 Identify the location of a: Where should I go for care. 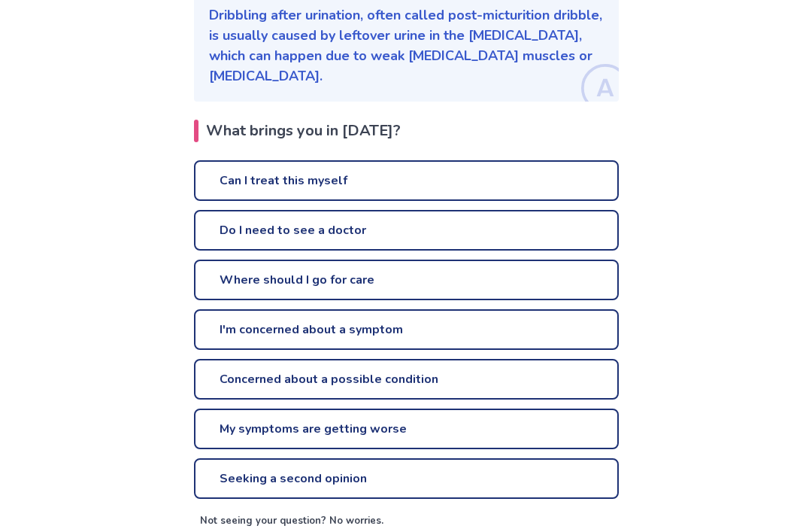
(406, 279).